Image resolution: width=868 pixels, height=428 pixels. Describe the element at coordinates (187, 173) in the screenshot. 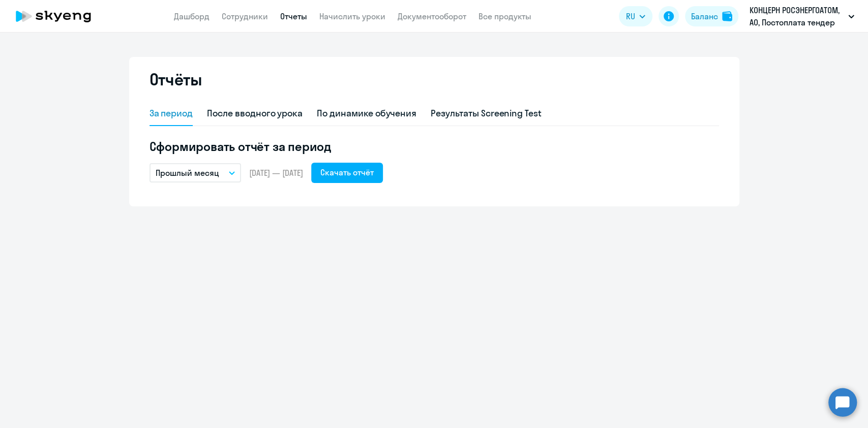

I see `p: Прошлый месяц` at that location.